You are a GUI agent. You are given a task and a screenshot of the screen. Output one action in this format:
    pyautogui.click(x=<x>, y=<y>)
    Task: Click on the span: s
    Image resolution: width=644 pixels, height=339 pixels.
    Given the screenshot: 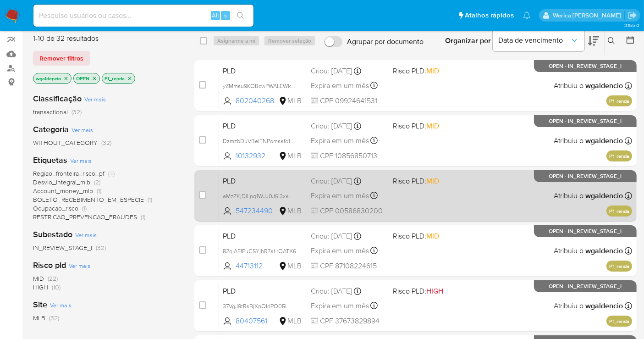 What is the action you would take?
    pyautogui.click(x=226, y=15)
    